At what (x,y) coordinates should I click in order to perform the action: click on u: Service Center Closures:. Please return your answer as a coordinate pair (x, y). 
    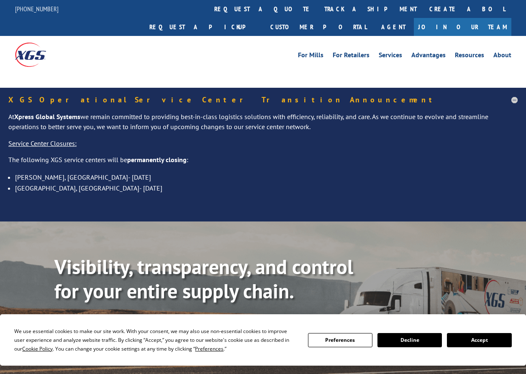
    Looking at the image, I should click on (42, 143).